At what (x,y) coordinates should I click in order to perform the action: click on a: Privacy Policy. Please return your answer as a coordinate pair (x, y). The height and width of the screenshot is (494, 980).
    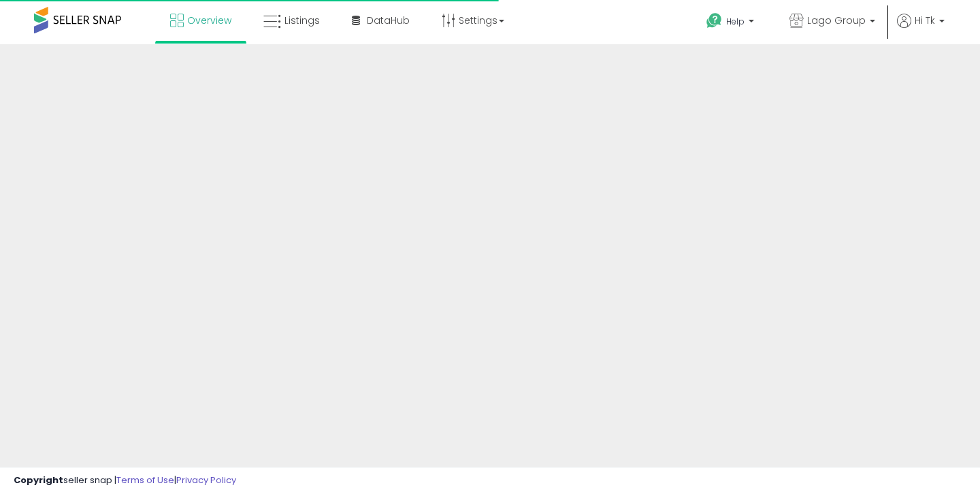
    Looking at the image, I should click on (206, 480).